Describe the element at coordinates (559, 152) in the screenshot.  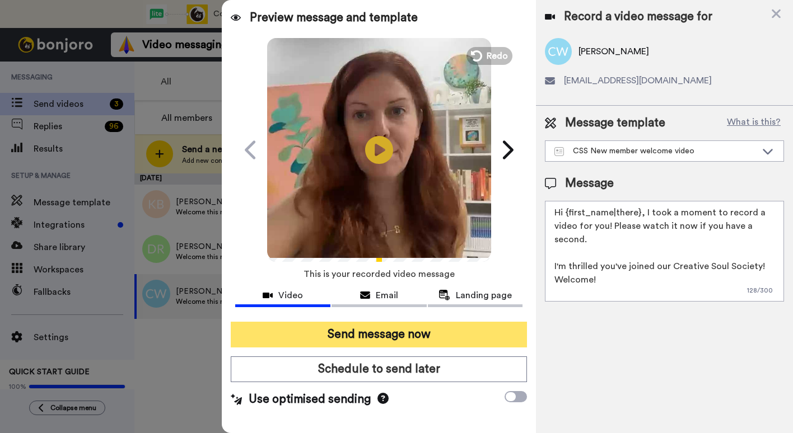
I see `img: Message-temps.svg` at that location.